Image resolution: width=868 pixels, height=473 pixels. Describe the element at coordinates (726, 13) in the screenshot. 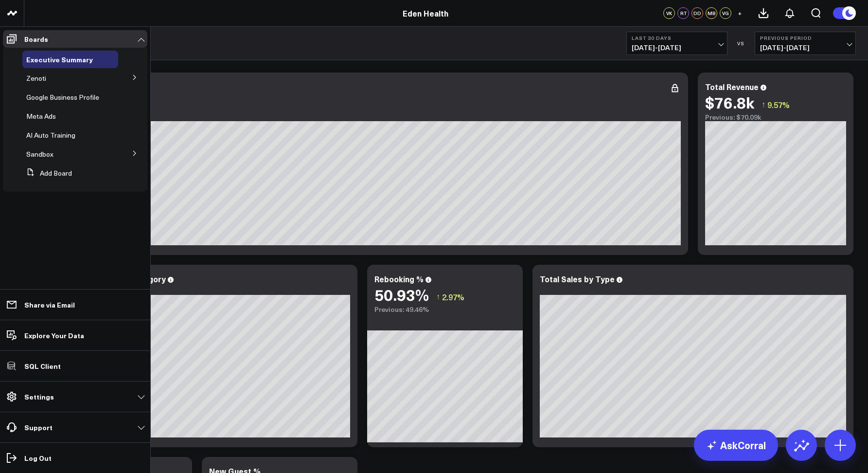

I see `div: VG` at that location.